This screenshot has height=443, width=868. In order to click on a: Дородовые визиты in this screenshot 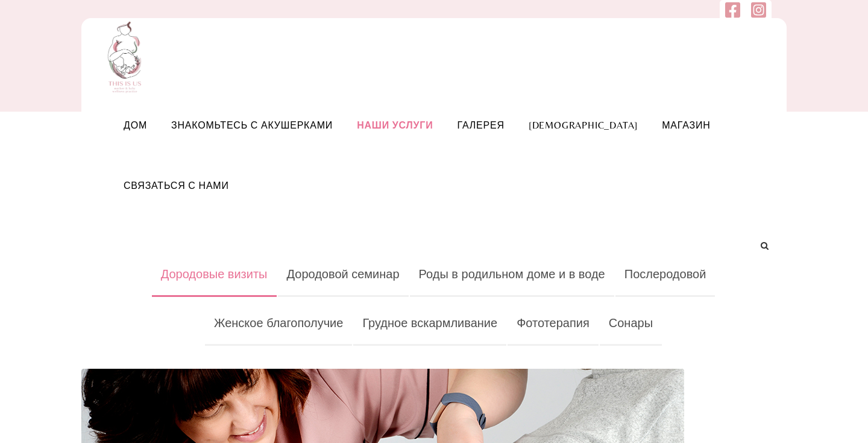, I will do `click(214, 275)`.